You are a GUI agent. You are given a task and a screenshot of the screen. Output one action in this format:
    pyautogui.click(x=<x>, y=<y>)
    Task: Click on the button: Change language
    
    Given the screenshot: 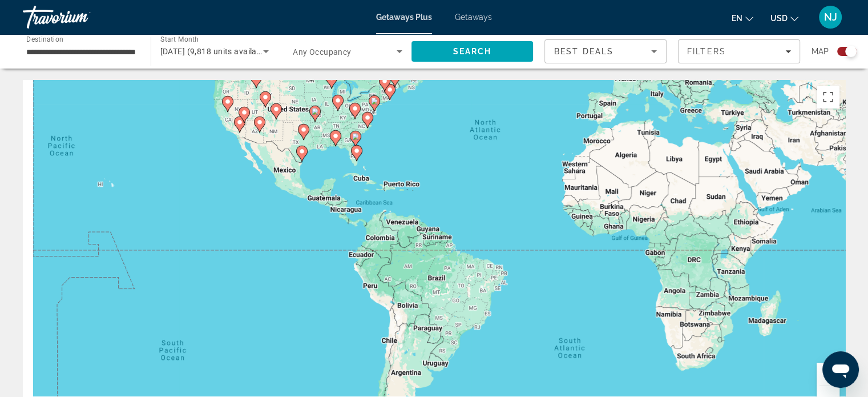 What is the action you would take?
    pyautogui.click(x=743, y=18)
    